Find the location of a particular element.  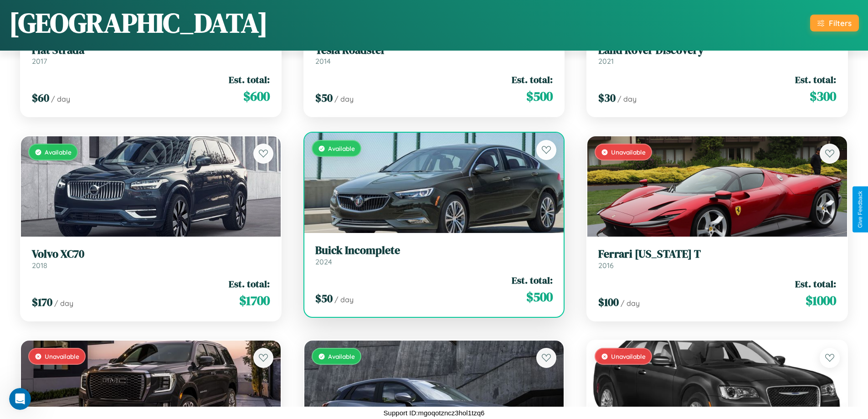

button: Filters is located at coordinates (834, 23).